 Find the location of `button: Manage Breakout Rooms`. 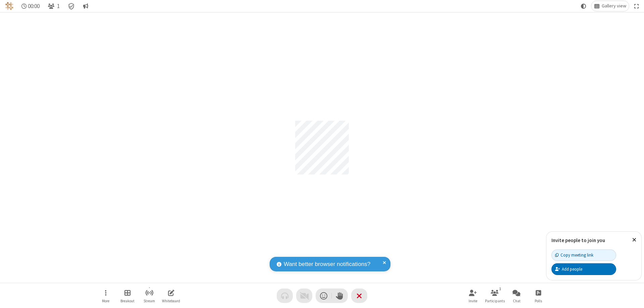

button: Manage Breakout Rooms is located at coordinates (127, 295).